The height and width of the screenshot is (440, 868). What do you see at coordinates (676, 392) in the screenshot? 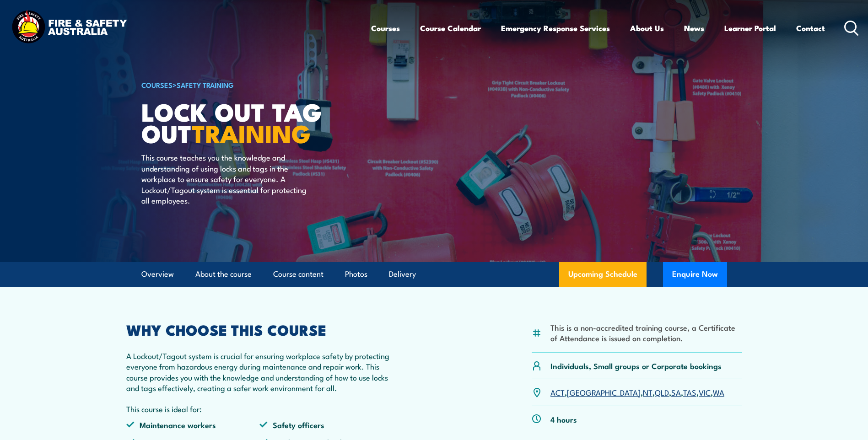
I see `a: SA` at bounding box center [676, 392].